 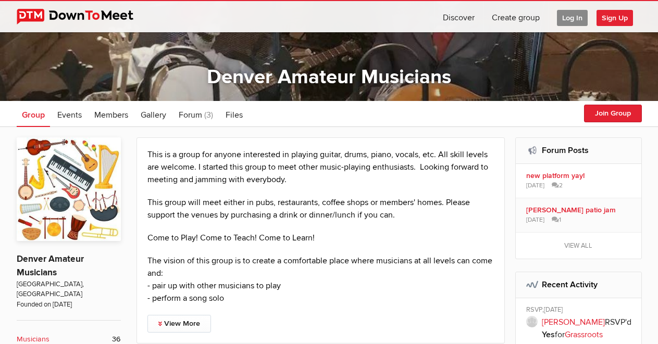 What do you see at coordinates (321, 167) in the screenshot?
I see `p: This is a group for anyone interested in playing guitar, drums, piano, vocals, etc. All skill lev...` at bounding box center [321, 167].